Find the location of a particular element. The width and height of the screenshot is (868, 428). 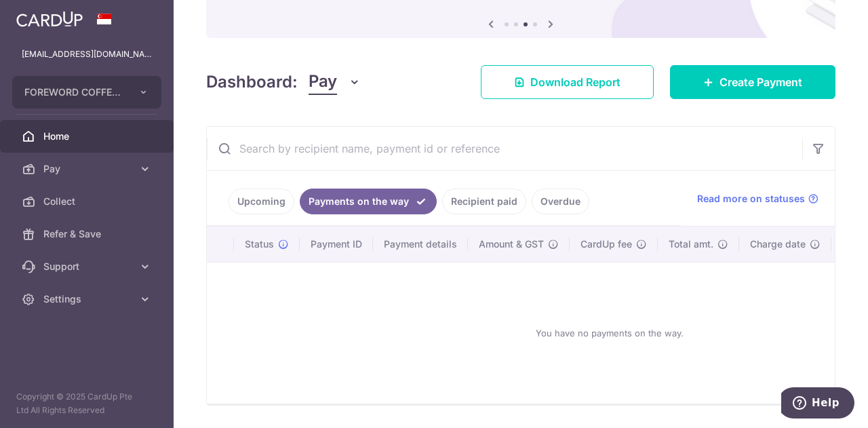

a: Read more on statuses is located at coordinates (758, 198).